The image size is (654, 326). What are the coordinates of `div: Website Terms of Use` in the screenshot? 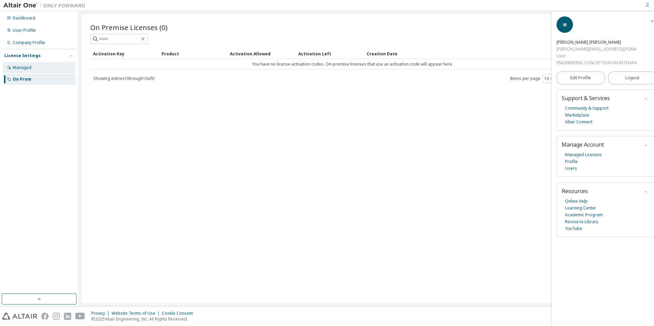 It's located at (136, 313).